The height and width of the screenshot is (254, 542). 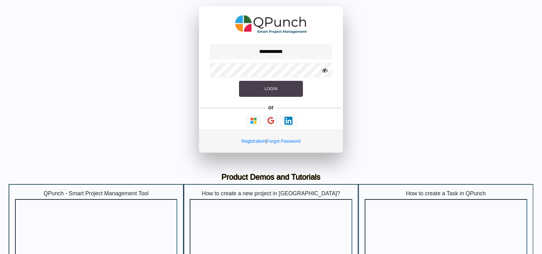 I want to click on h5: or, so click(x=271, y=108).